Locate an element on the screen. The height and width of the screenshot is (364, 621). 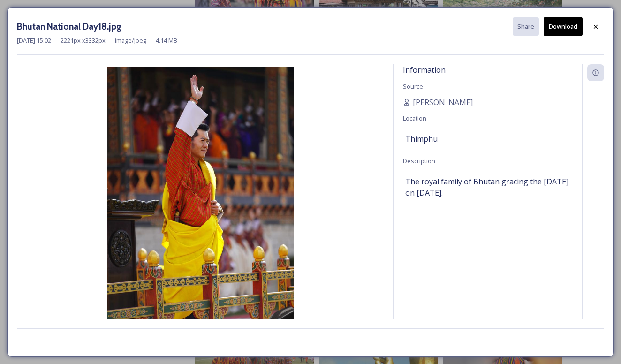
span: 2221 px x 3332 px is located at coordinates (83, 40).